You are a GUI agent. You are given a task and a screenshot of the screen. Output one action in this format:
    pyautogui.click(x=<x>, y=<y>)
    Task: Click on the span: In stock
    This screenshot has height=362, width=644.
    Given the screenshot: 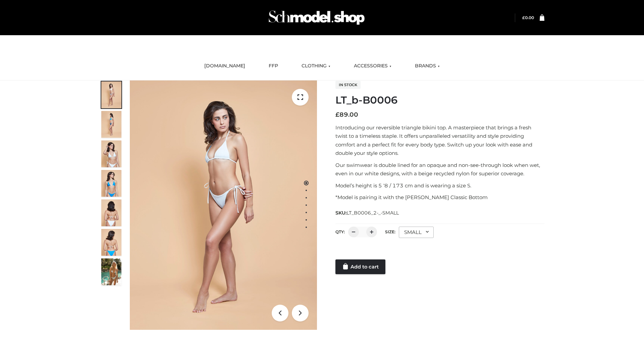 What is the action you would take?
    pyautogui.click(x=348, y=85)
    